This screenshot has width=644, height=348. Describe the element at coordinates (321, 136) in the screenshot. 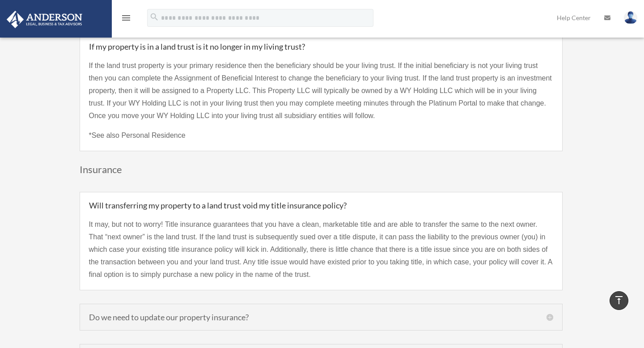

I see `p: *See also Personal Residence` at that location.